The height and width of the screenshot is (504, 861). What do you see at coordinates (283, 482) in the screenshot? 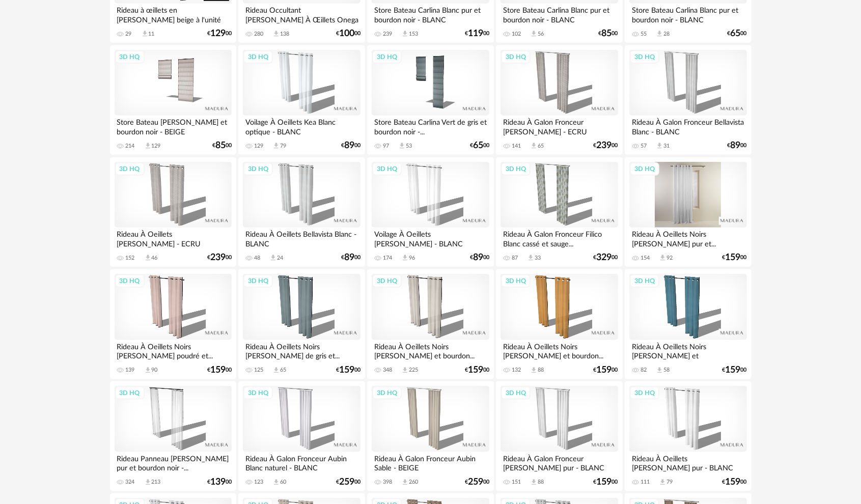
I see `div: 60` at bounding box center [283, 482].